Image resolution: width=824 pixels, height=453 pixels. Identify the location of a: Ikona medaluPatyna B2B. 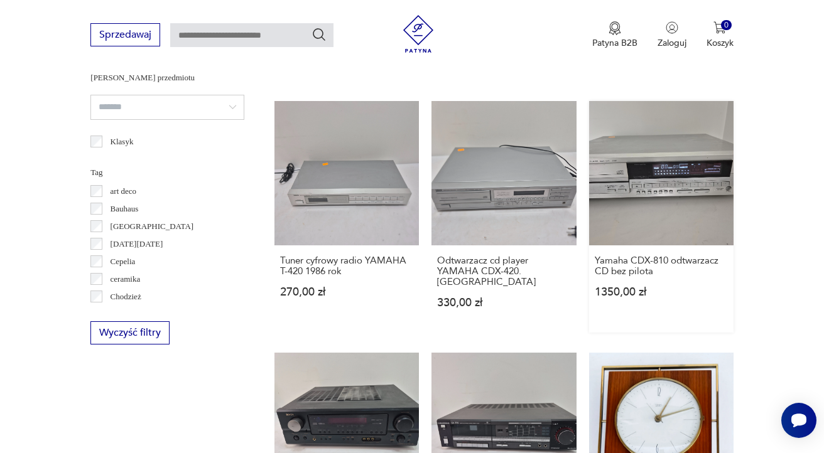
(615, 35).